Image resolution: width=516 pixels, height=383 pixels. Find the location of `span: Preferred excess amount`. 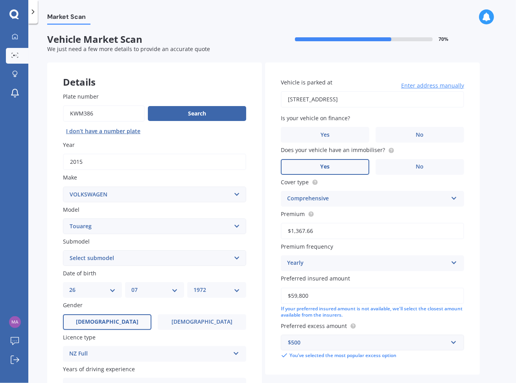

span: Preferred excess amount is located at coordinates (314, 326).